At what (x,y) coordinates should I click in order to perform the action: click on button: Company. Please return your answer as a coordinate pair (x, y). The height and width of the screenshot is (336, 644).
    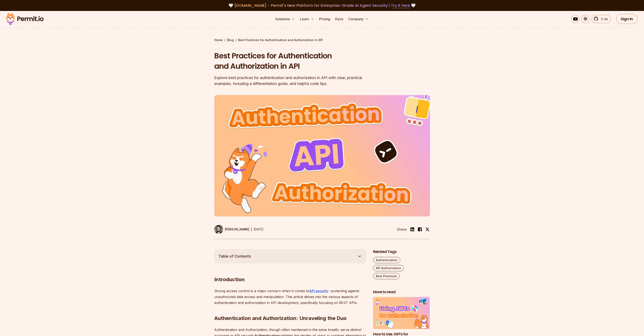
    Looking at the image, I should click on (359, 19).